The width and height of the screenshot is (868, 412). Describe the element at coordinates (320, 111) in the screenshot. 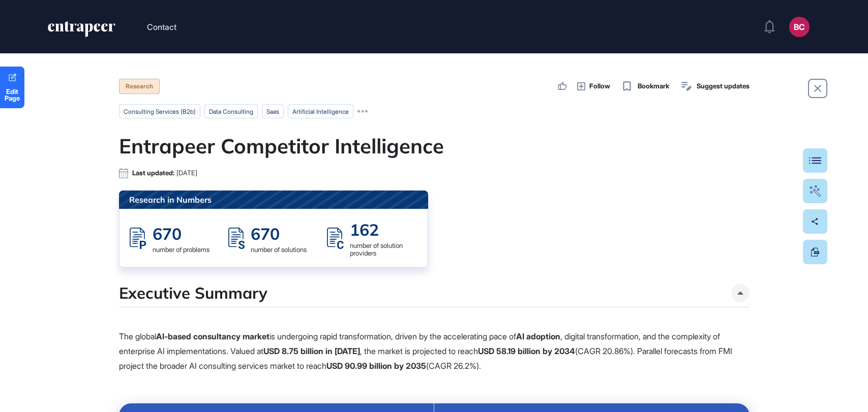

I see `li: artificial intelligence` at that location.